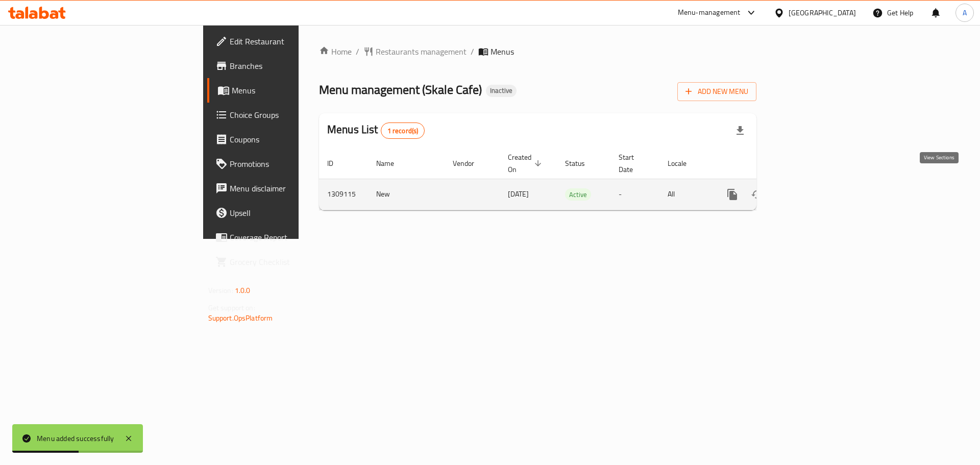 The height and width of the screenshot is (465, 980). What do you see at coordinates (287, 41) in the screenshot?
I see `a: Edit Restaurant` at bounding box center [287, 41].